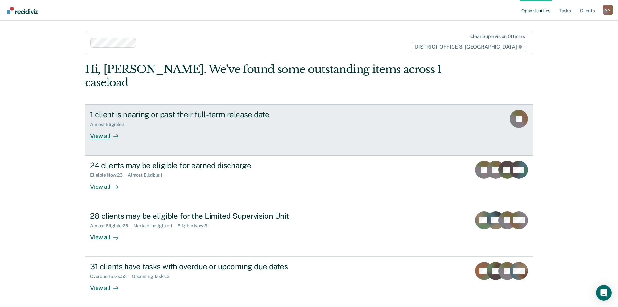 This screenshot has height=307, width=618. I want to click on div: 28 clients may be eligible for the Limited Supervision Unit, so click(203, 216).